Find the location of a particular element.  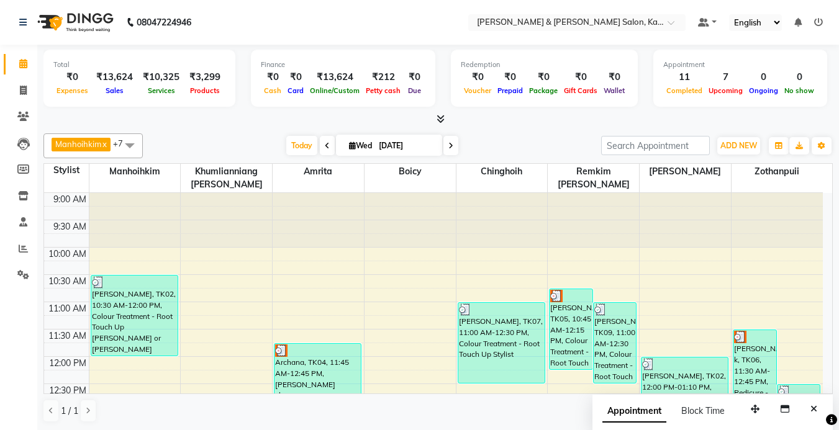

div: 7 is located at coordinates (725, 77).